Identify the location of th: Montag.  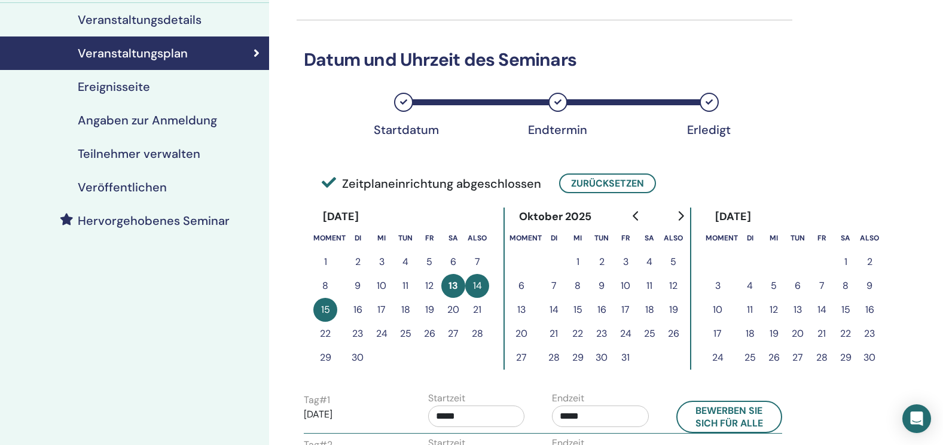
(526, 238).